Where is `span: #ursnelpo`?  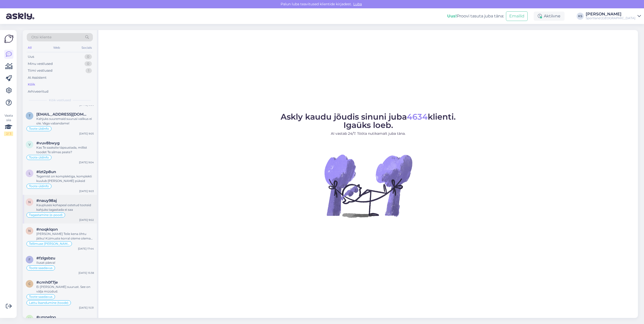 span: #ursnelpo is located at coordinates (46, 317).